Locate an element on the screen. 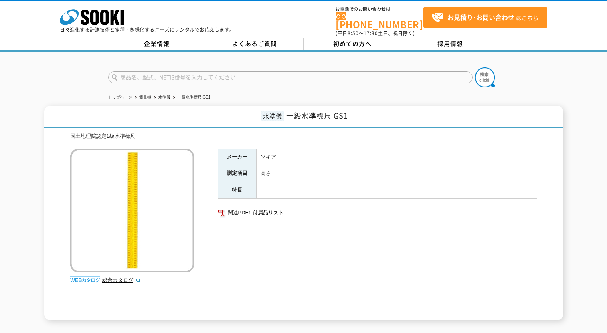  a: 測量機 is located at coordinates (145, 97).